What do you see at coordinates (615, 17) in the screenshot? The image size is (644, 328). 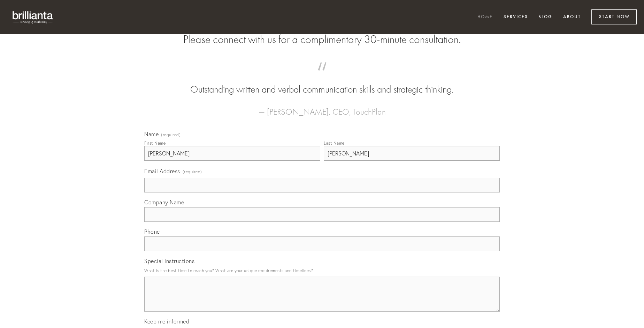 I see `a: Start Now` at bounding box center [615, 17].